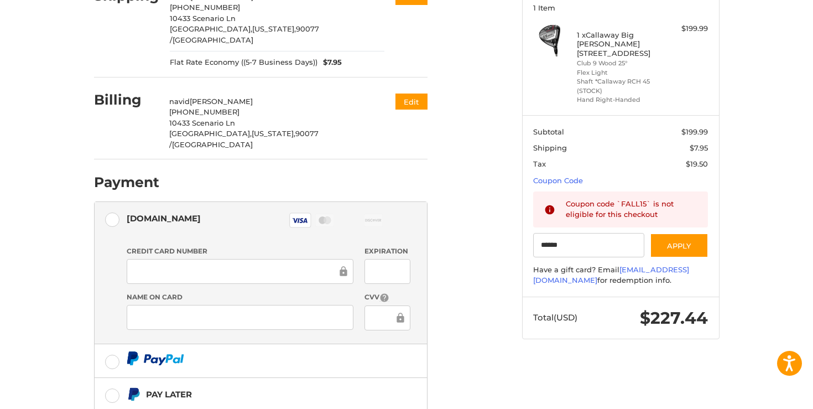 This screenshot has width=813, height=409. What do you see at coordinates (155, 358) in the screenshot?
I see `img: PayPal icon` at bounding box center [155, 358].